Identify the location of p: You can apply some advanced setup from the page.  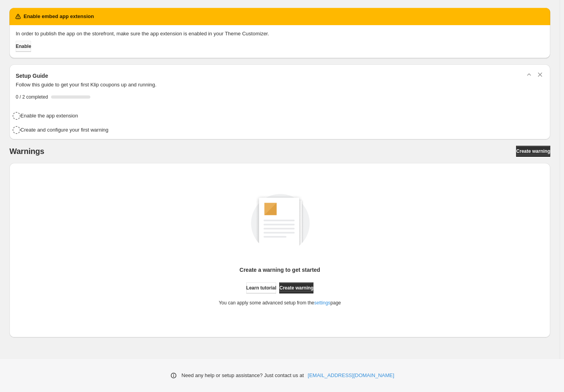
(279, 303).